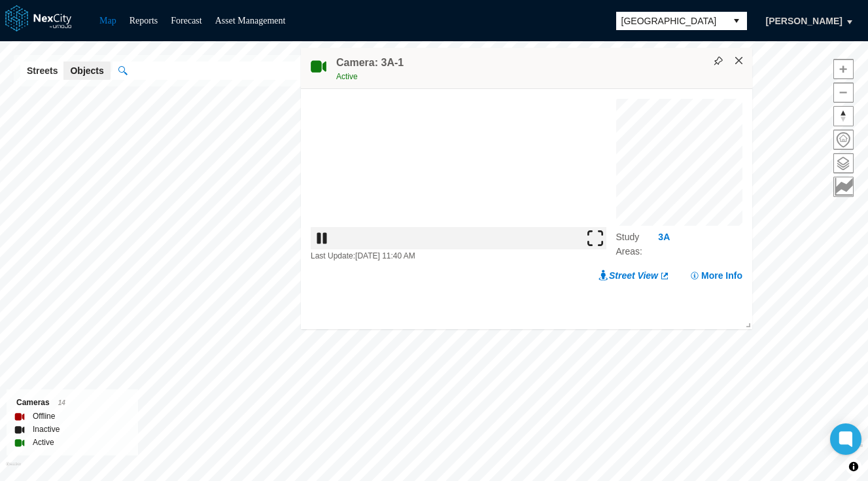  I want to click on span: Objects, so click(86, 71).